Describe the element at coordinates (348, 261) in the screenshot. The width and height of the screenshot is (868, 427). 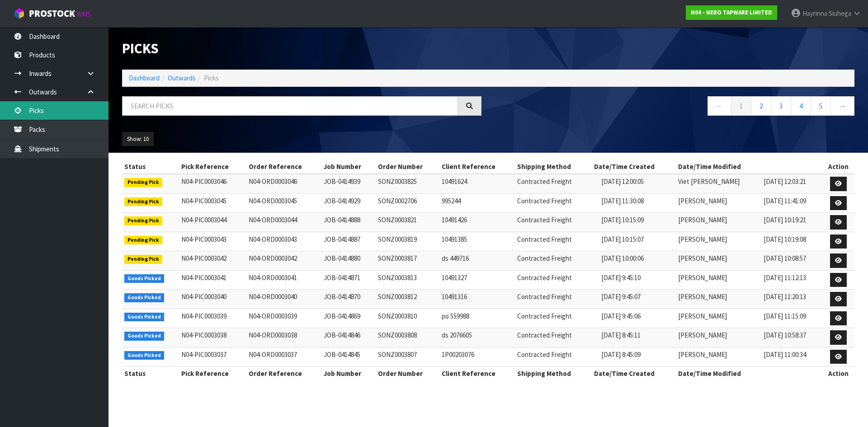
I see `td: JOB-0414880` at that location.